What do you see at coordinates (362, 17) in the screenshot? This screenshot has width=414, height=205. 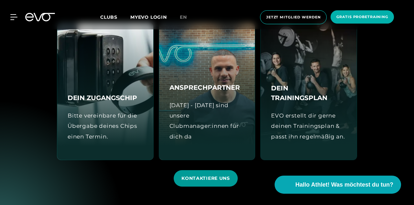 I see `span: Gratis Probetraining` at bounding box center [362, 17].